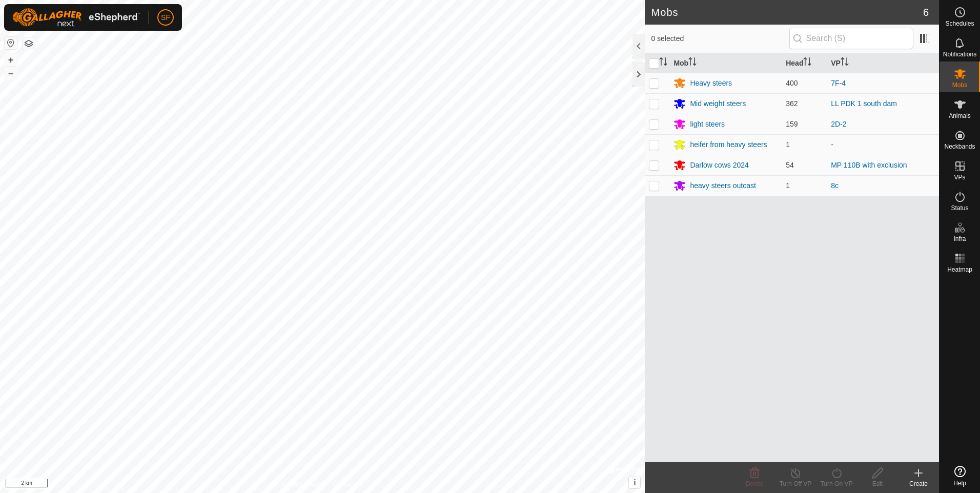 This screenshot has width=980, height=493. What do you see at coordinates (960, 483) in the screenshot?
I see `span: Help` at bounding box center [960, 483].